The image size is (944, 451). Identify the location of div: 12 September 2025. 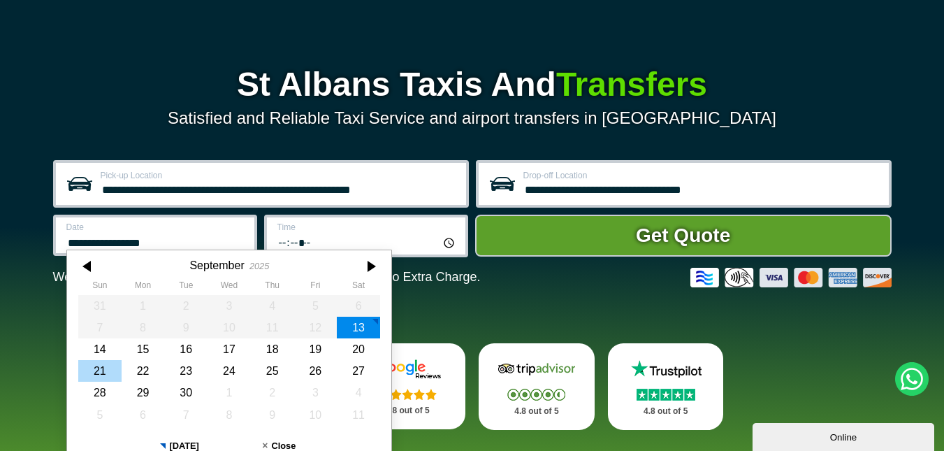
(315, 327).